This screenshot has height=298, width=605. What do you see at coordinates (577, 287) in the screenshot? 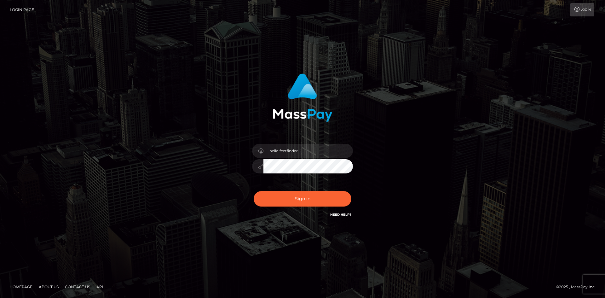
I see `div: © 2025 , MassPay Inc.` at bounding box center [577, 287].